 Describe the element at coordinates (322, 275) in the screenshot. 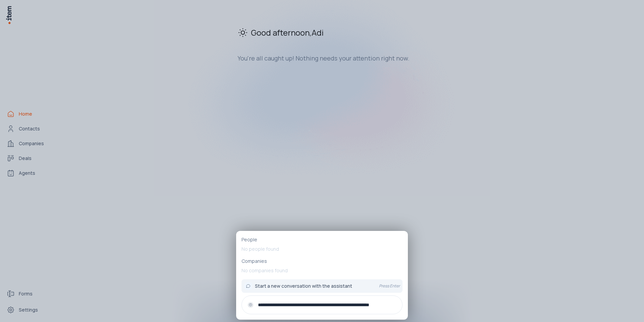

I see `div: PeopleNo people foundCompaniesNo companies foundStart a new conversation with the assistantPress ...` at that location.